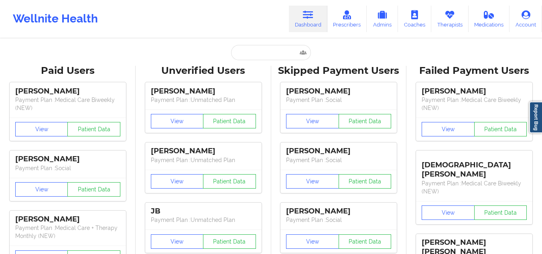 This screenshot has height=254, width=542. Describe the element at coordinates (68, 71) in the screenshot. I see `div: Paid Users` at that location.